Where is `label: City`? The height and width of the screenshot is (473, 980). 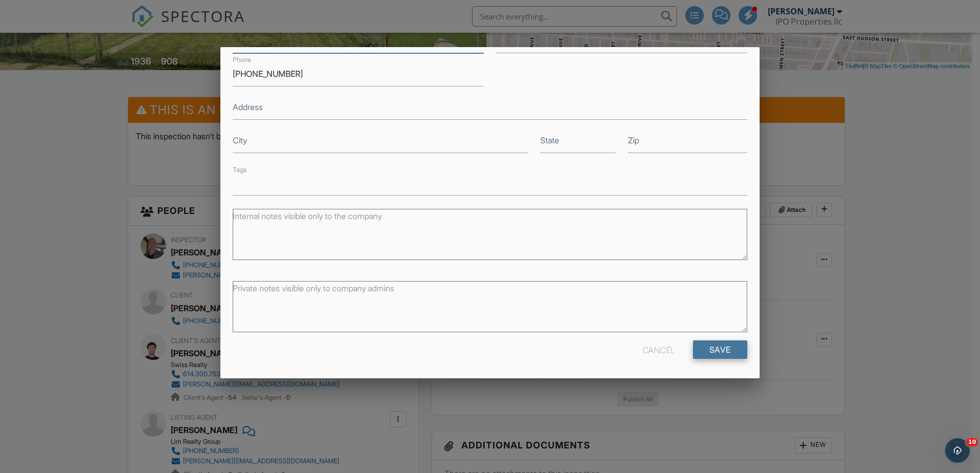 label: City is located at coordinates (239, 140).